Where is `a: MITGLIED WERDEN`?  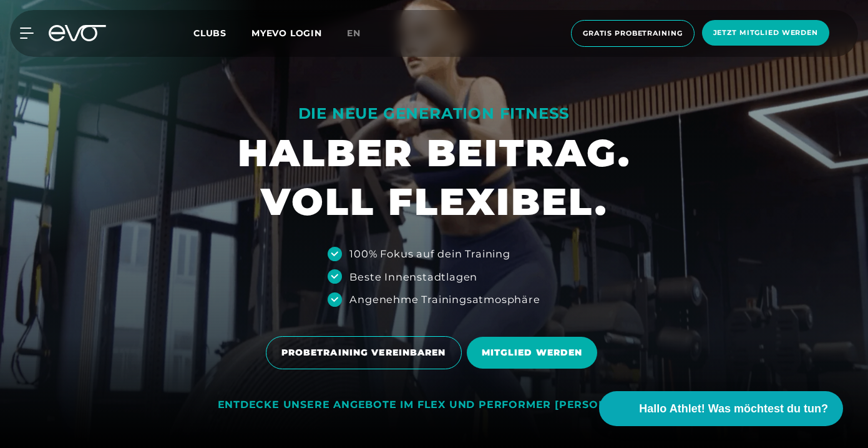 a: MITGLIED WERDEN is located at coordinates (535, 352).